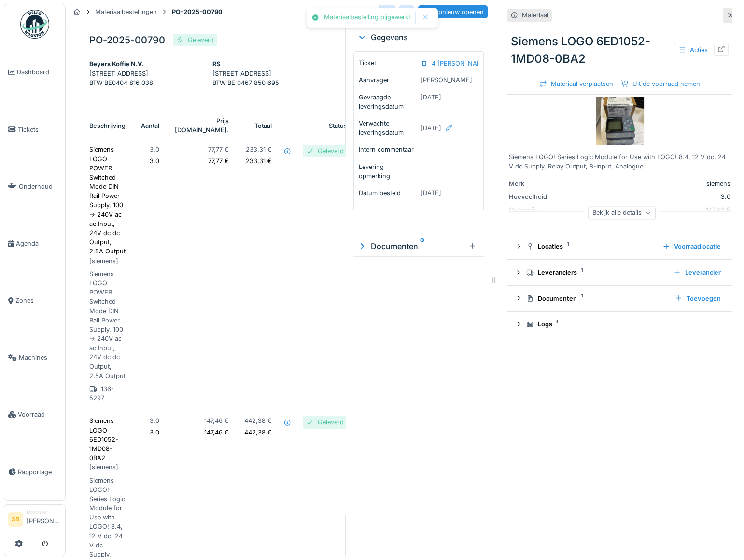 This screenshot has width=744, height=560. I want to click on p: Levering opmerking, so click(388, 171).